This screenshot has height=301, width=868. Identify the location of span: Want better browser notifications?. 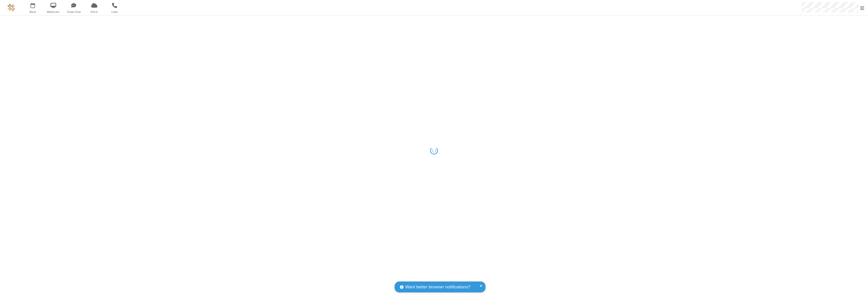
(438, 286).